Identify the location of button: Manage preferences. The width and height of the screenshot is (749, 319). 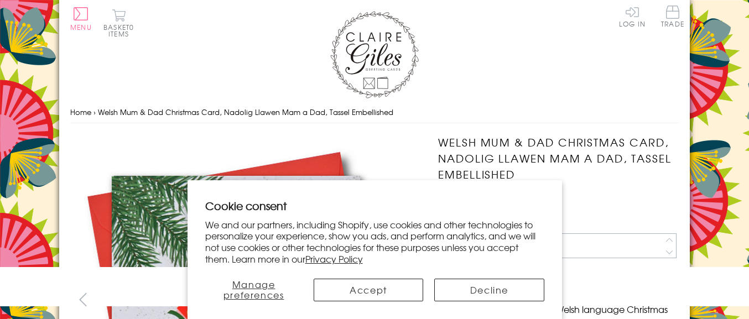
(254, 290).